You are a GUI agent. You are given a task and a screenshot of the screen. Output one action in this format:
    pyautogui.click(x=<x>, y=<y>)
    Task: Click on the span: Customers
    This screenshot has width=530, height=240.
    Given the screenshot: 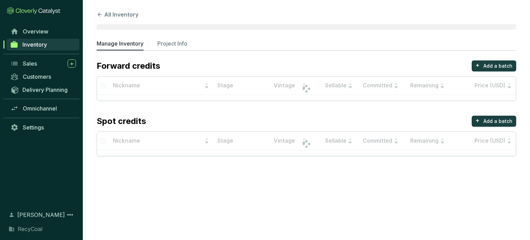 What is the action you would take?
    pyautogui.click(x=37, y=77)
    